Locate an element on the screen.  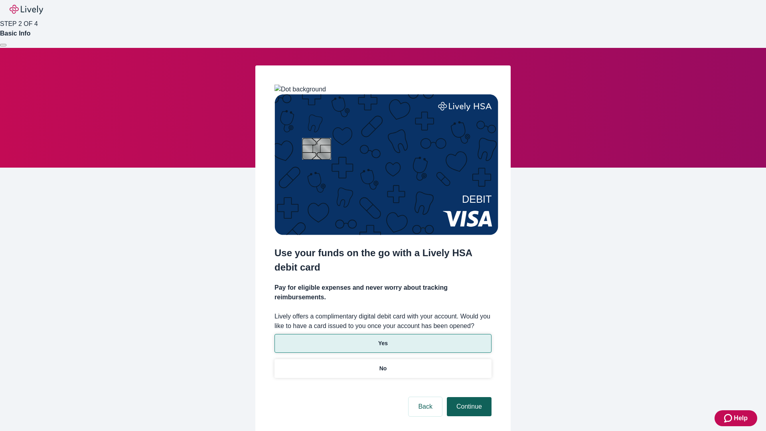
button: Back is located at coordinates (425, 406).